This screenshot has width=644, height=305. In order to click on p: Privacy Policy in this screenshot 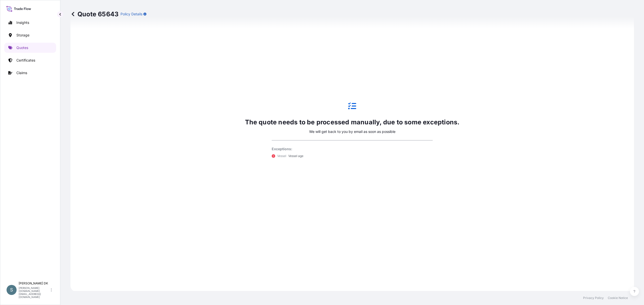, I will do `click(593, 298)`.